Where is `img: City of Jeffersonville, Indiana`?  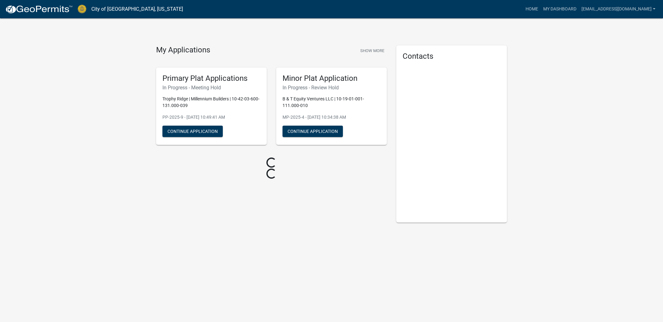 img: City of Jeffersonville, Indiana is located at coordinates (82, 9).